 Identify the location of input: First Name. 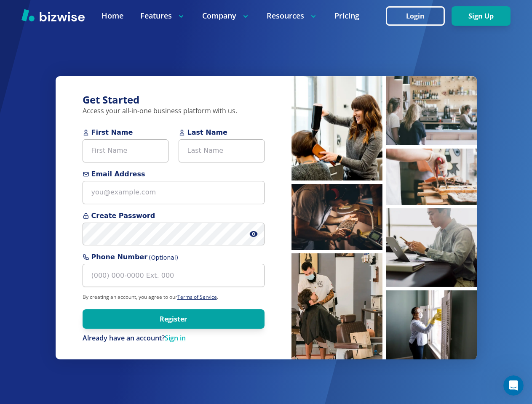
(125, 151).